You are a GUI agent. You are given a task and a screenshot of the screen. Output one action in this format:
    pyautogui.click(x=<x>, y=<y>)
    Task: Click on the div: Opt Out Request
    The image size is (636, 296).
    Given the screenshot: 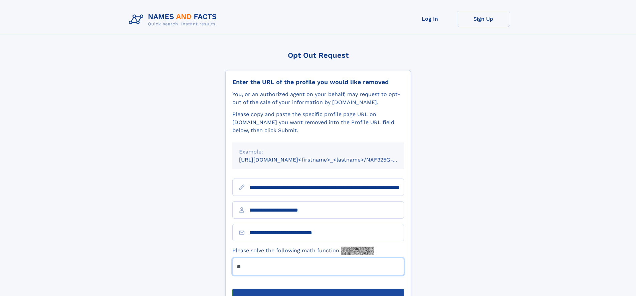 What is the action you would take?
    pyautogui.click(x=318, y=55)
    